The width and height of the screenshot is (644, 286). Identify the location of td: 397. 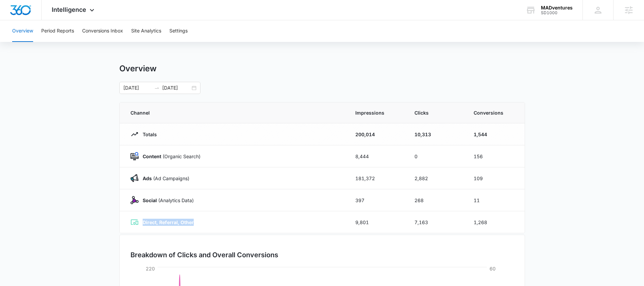
(376, 200).